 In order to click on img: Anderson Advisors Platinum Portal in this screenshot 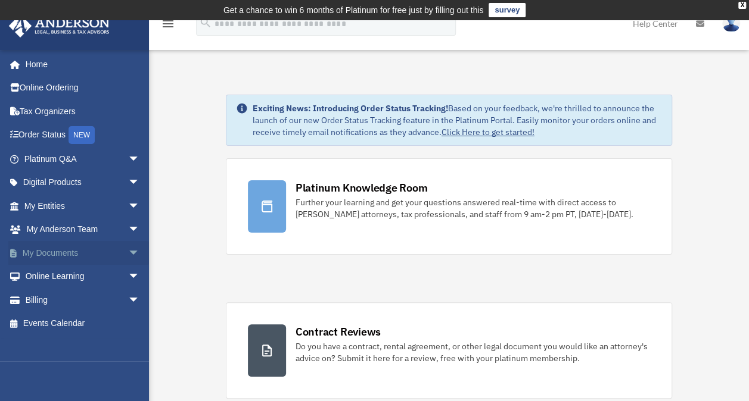, I will do `click(59, 26)`.